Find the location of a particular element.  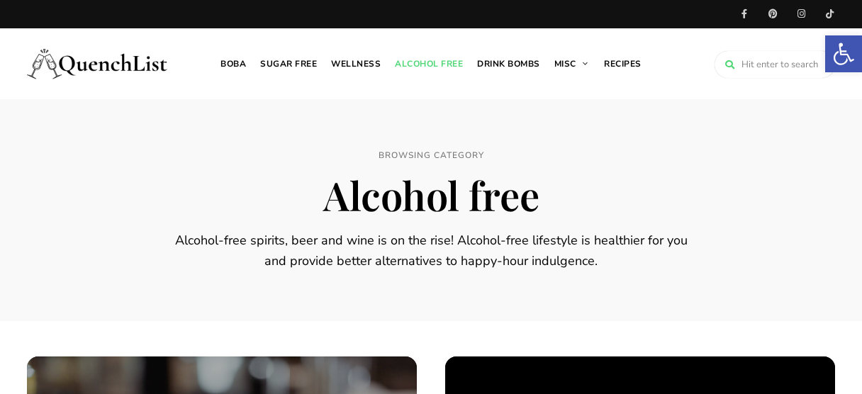

input: Hit enter to search is located at coordinates (775, 64).